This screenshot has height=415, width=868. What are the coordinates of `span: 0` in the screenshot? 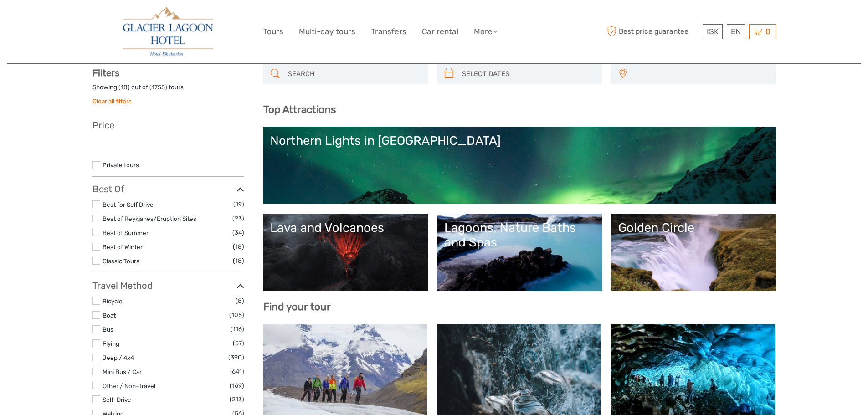 It's located at (768, 32).